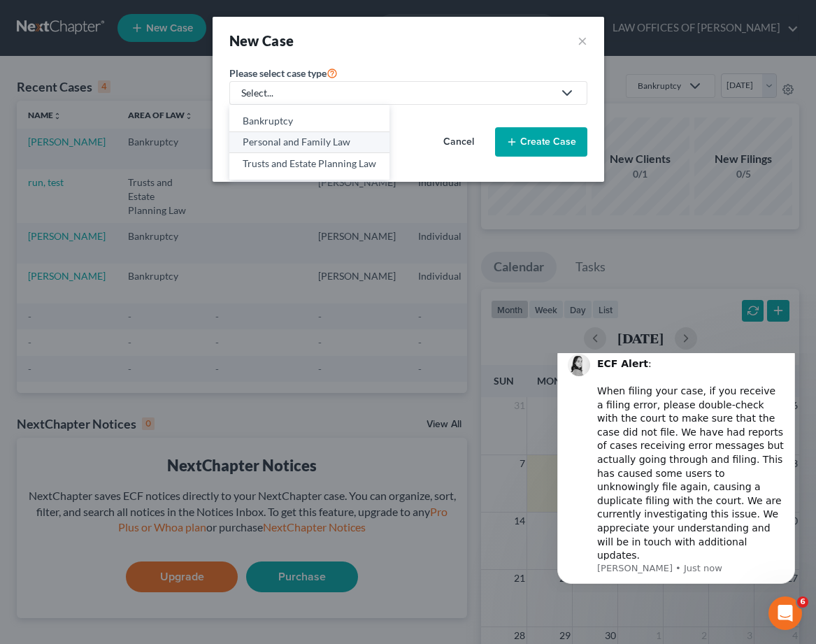  What do you see at coordinates (458, 142) in the screenshot?
I see `button: Cancel` at bounding box center [458, 142].